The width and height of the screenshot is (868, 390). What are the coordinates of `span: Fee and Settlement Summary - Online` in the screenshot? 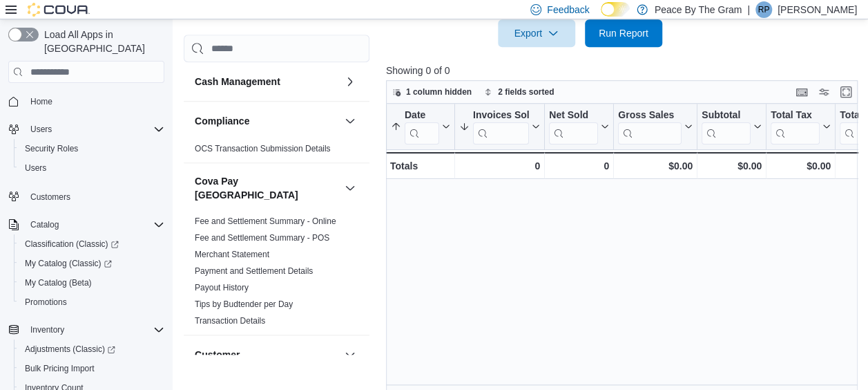 It's located at (265, 221).